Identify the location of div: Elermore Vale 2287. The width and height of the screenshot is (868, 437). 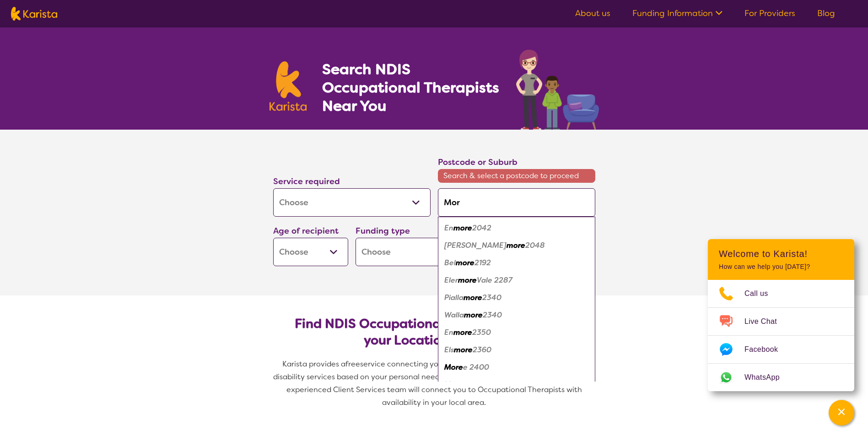
(517, 280).